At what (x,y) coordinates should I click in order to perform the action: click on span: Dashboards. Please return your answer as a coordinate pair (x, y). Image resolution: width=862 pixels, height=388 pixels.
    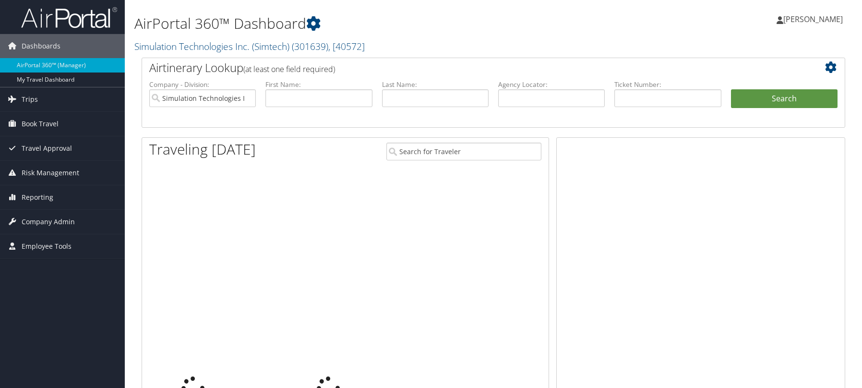
    Looking at the image, I should click on (41, 46).